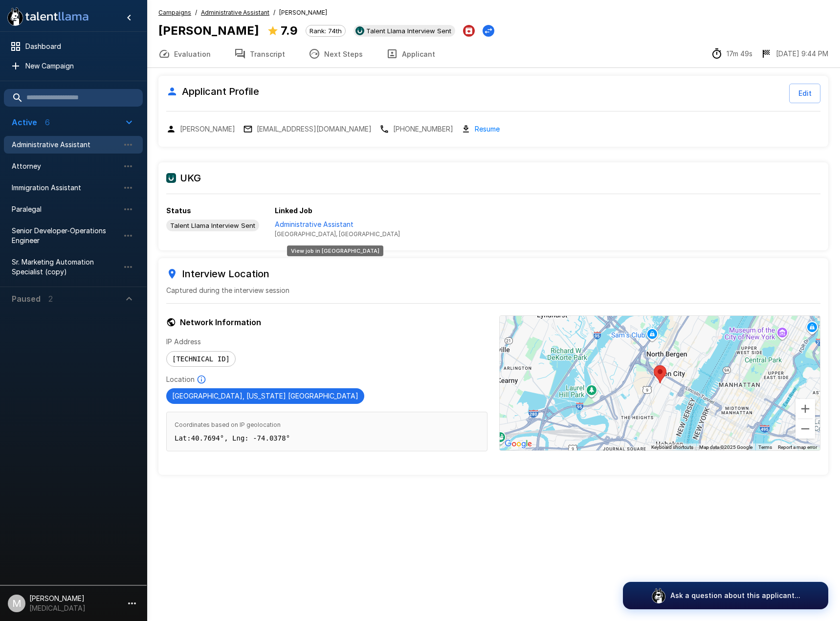 The image size is (840, 621). I want to click on img: Google, so click(518, 444).